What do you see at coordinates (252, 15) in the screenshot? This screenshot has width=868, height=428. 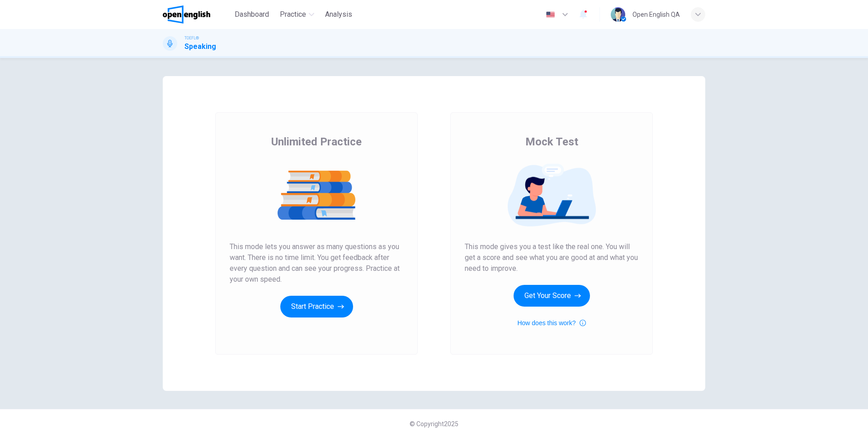 I see `a: Dashboard` at bounding box center [252, 15].